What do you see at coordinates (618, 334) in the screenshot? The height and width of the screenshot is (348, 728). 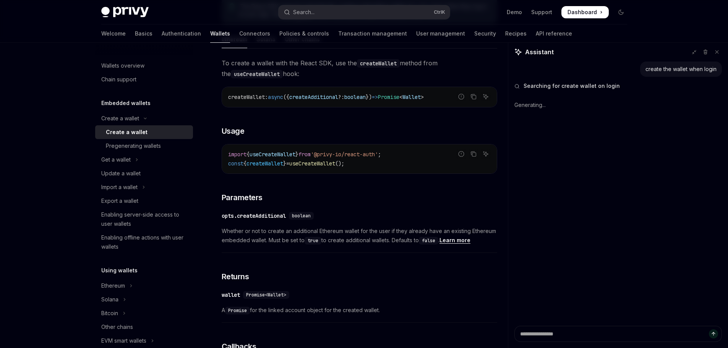 I see `textarea: Ask a question...` at bounding box center [618, 334].